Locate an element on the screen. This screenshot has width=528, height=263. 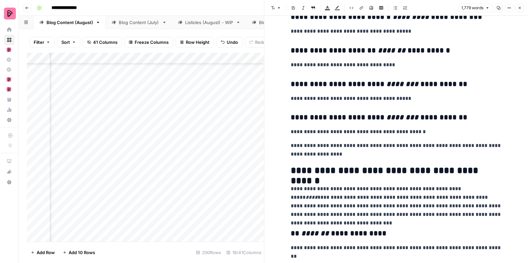
span: Undo is located at coordinates (232, 42).